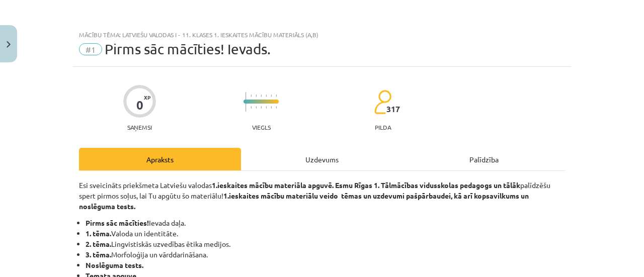 Image resolution: width=644 pixels, height=277 pixels. What do you see at coordinates (114, 265) in the screenshot?
I see `strong: Noslēguma tests.` at bounding box center [114, 265].